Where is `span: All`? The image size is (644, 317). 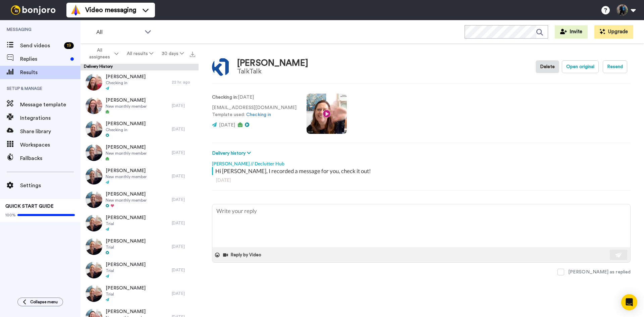
span: All is located at coordinates (119, 32).